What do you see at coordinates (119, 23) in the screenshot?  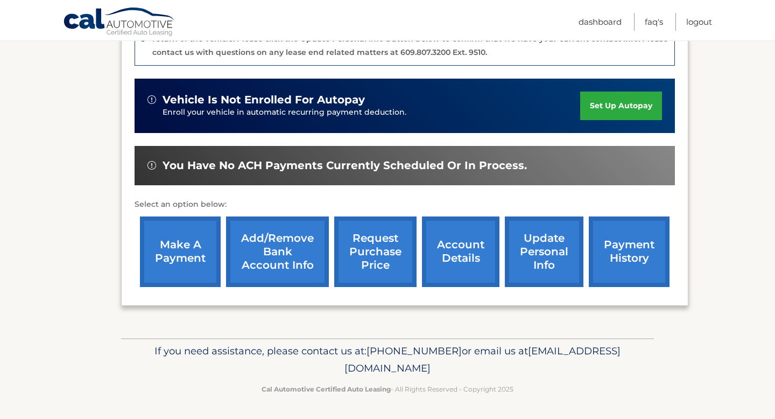 I see `a: Cal Automotive` at bounding box center [119, 23].